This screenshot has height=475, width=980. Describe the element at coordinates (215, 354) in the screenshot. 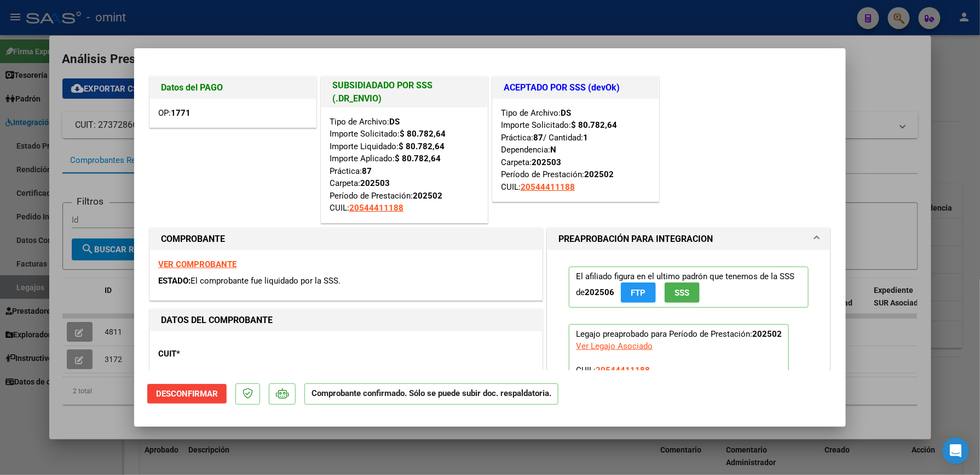

I see `p: CUIT` at that location.